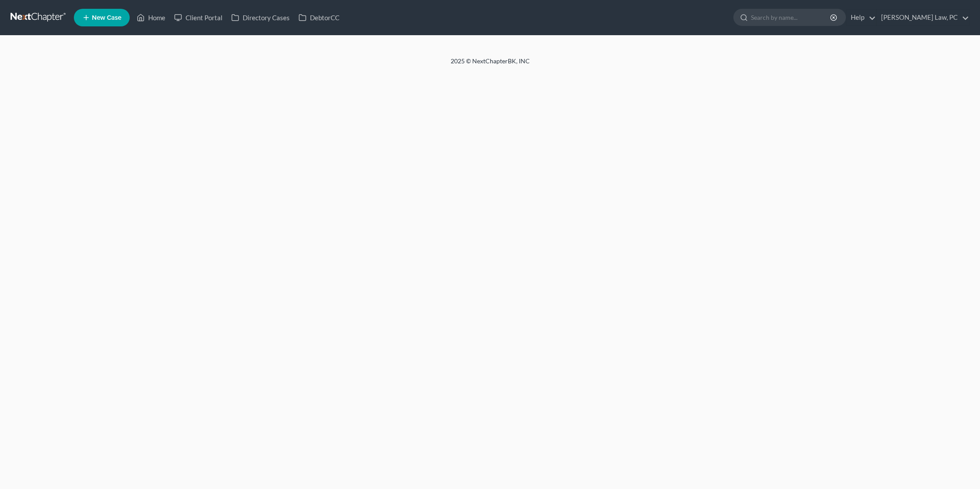 The width and height of the screenshot is (980, 489). I want to click on a: DebtorCC, so click(319, 18).